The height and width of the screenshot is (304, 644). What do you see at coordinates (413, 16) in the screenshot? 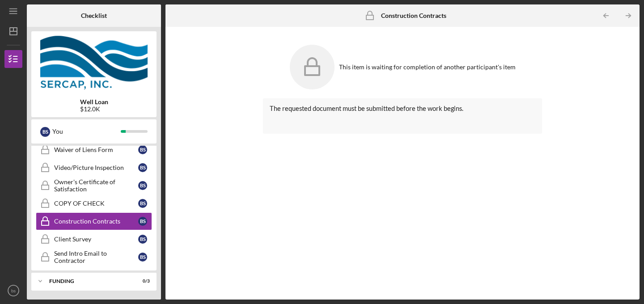
I see `b: Construction Contracts` at bounding box center [413, 16].